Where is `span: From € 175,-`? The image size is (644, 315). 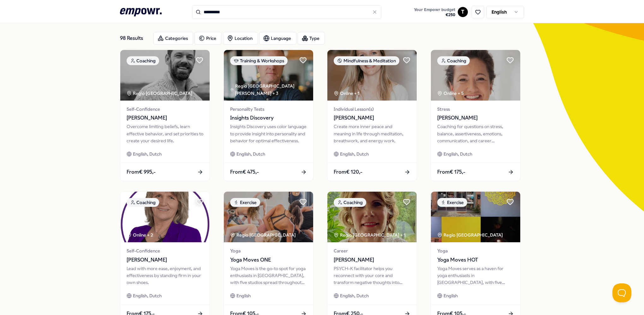
span: From € 175,- is located at coordinates (451, 172).